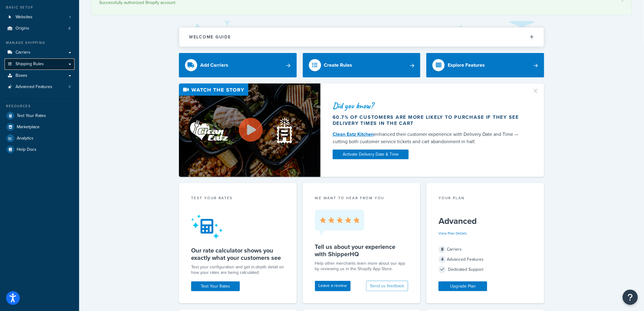  What do you see at coordinates (371, 154) in the screenshot?
I see `a: Activate Delivery Date & Time` at bounding box center [371, 154].